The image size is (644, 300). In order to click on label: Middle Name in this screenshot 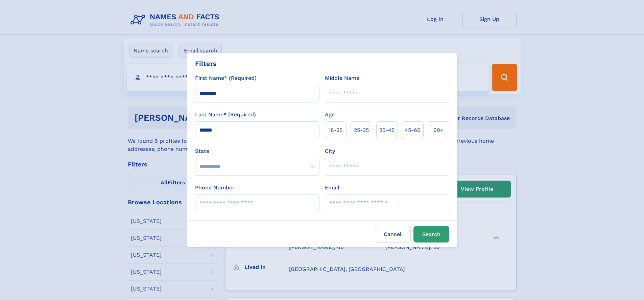, I will do `click(342, 78)`.